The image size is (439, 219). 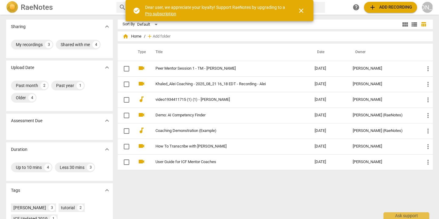 What do you see at coordinates (137, 11) in the screenshot?
I see `span: check_circle` at bounding box center [137, 11].